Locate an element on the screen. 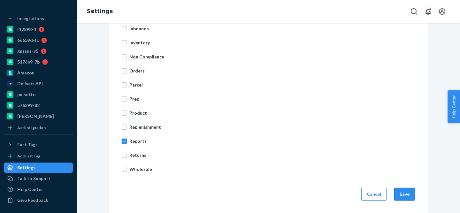 The image size is (460, 213). input: Parcel is located at coordinates (124, 85).